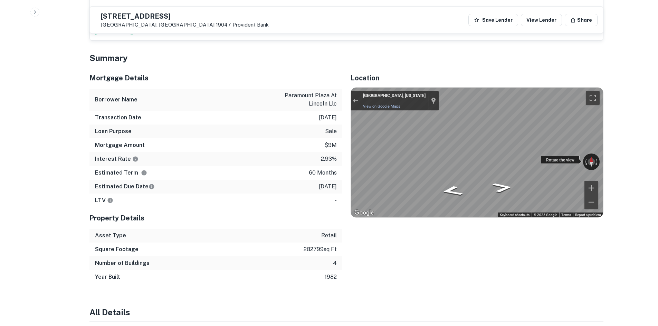 This screenshot has height=326, width=658. I want to click on a: View Lender, so click(541, 20).